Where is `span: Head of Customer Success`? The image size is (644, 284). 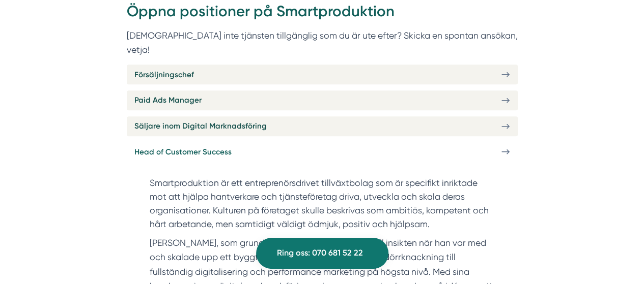 span: Head of Customer Success is located at coordinates (183, 152).